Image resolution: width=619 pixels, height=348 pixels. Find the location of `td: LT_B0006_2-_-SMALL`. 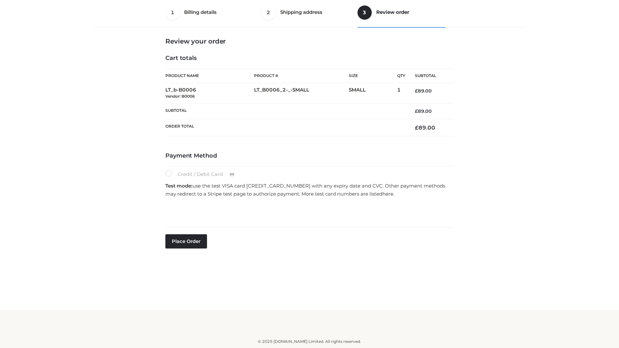

td: LT_B0006_2-_-SMALL is located at coordinates (302, 93).